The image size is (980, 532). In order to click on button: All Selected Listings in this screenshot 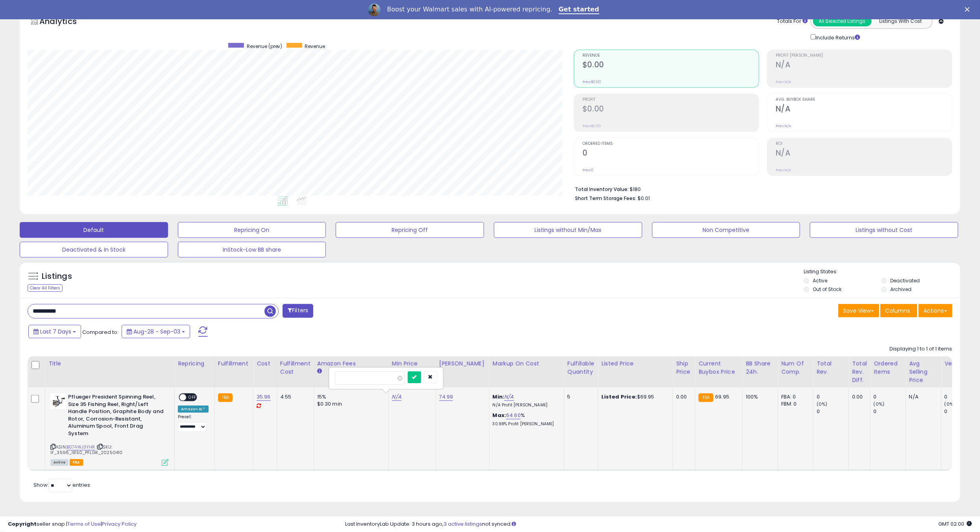, I will do `click(842, 21)`.